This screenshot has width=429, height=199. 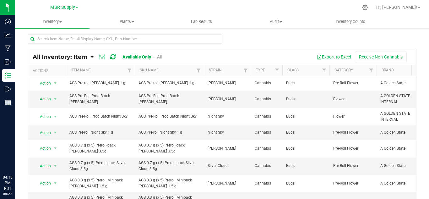 I want to click on a: Inventory, so click(x=52, y=22).